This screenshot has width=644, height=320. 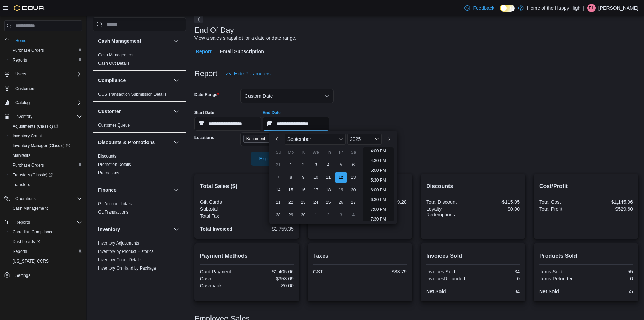 What do you see at coordinates (33, 232) in the screenshot?
I see `a: Canadian Compliance` at bounding box center [33, 232].